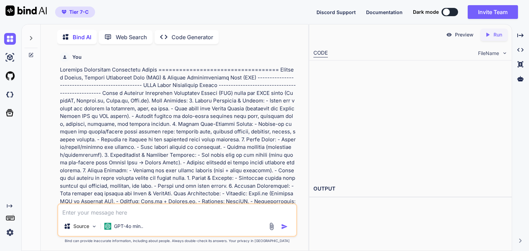  What do you see at coordinates (177, 241) in the screenshot?
I see `p: Bind can provide inaccurate information, including about people. Always double-check its answers....` at bounding box center [177, 241].